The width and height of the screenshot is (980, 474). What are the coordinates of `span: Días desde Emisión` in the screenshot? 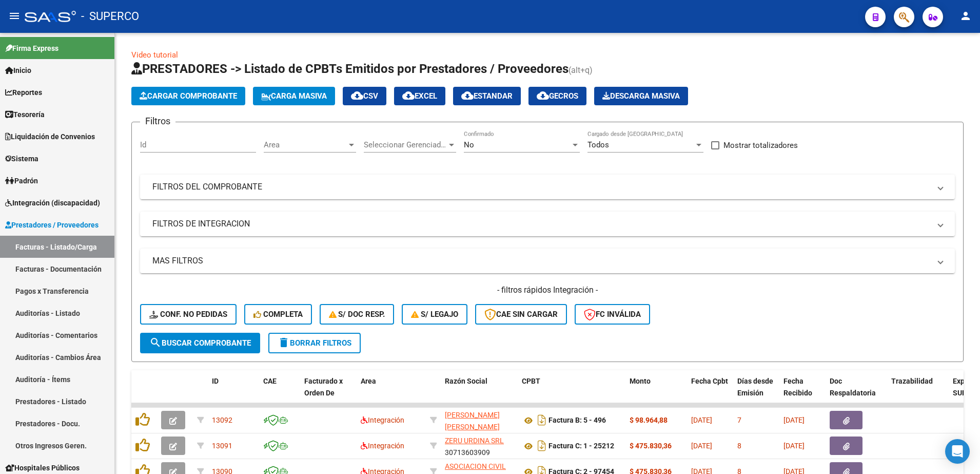 It's located at (755, 387).